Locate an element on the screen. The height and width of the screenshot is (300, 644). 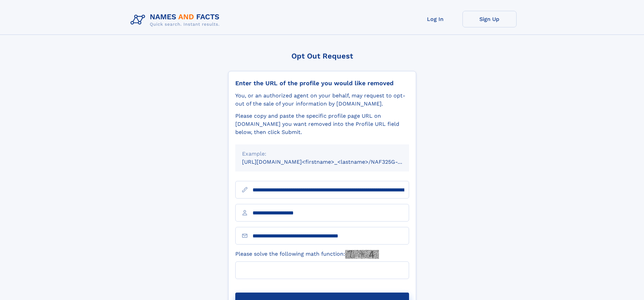
img: Logo Names and Facts is located at coordinates (177, 20).